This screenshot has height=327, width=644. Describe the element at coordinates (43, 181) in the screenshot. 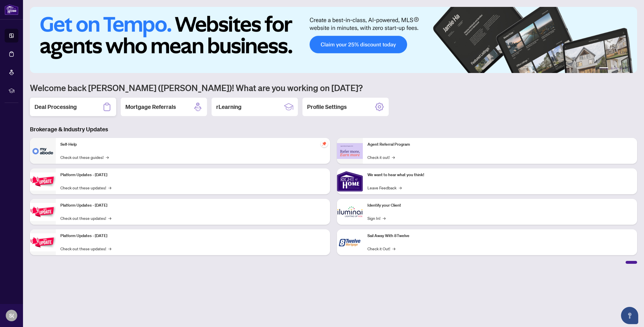

I see `img: Platform Updates - July 21, 2025` at that location.